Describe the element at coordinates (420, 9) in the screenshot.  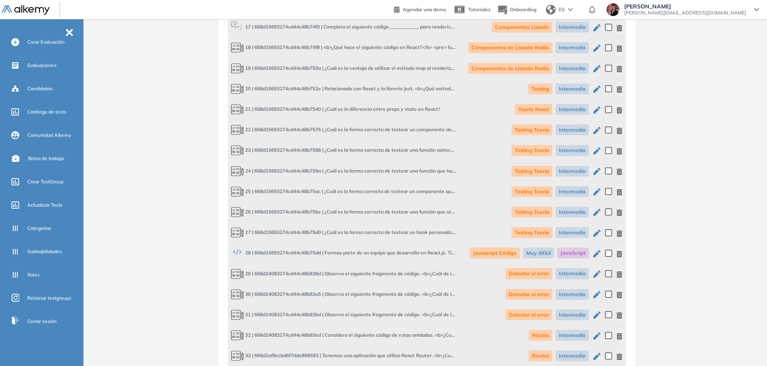
I see `a: Agendar una demo` at that location.